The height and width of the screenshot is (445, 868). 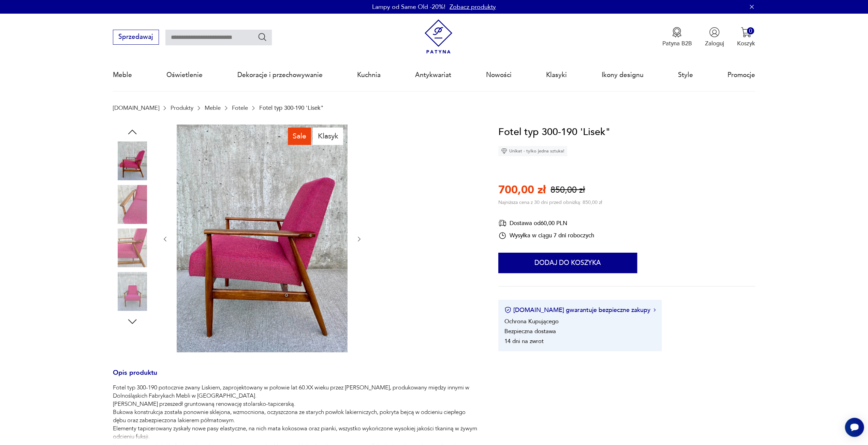 I want to click on p: Patyna B2B, so click(x=677, y=43).